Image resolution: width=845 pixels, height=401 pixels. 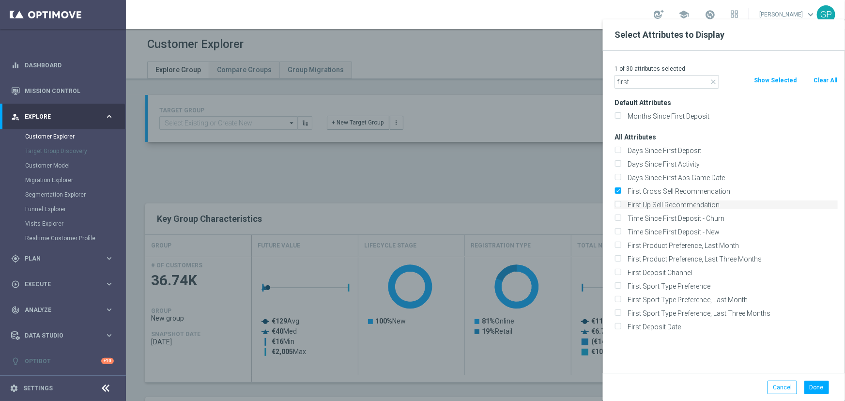 What do you see at coordinates (63, 284) in the screenshot?
I see `div: play_circle_outline Execute keyboard_arrow_right` at bounding box center [63, 284].